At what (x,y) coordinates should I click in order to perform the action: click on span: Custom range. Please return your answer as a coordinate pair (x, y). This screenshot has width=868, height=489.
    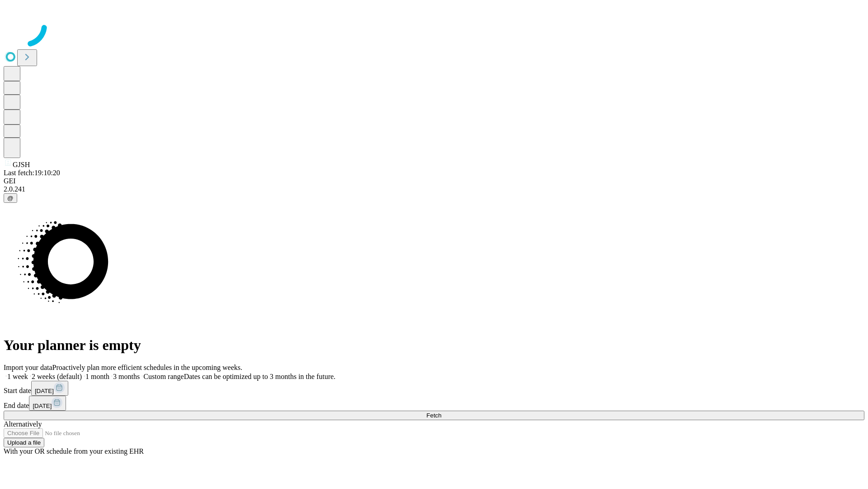
    Looking at the image, I should click on (164, 376).